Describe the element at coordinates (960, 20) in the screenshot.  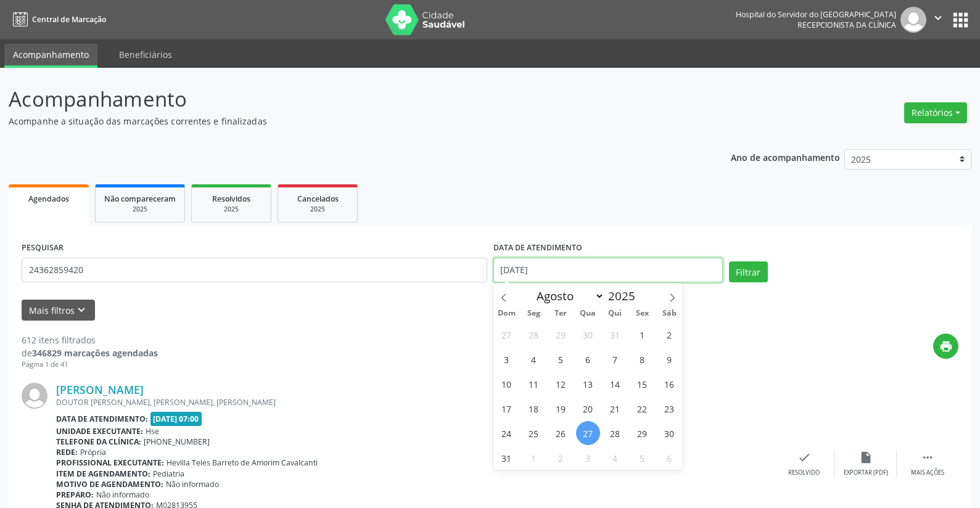
I see `button: apps` at that location.